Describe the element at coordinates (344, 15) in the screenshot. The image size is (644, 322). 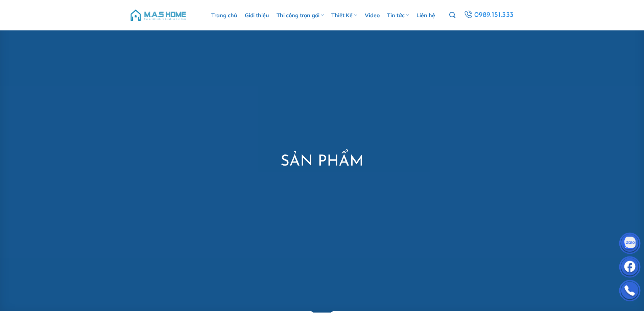
I see `a: Thiết Kế` at that location.